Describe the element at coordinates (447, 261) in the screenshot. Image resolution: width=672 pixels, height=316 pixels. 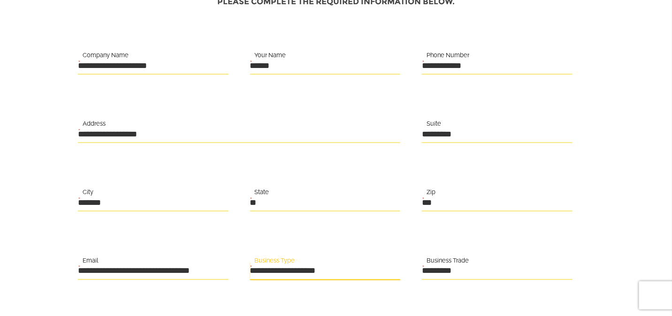
I see `label: Business Trade` at that location.